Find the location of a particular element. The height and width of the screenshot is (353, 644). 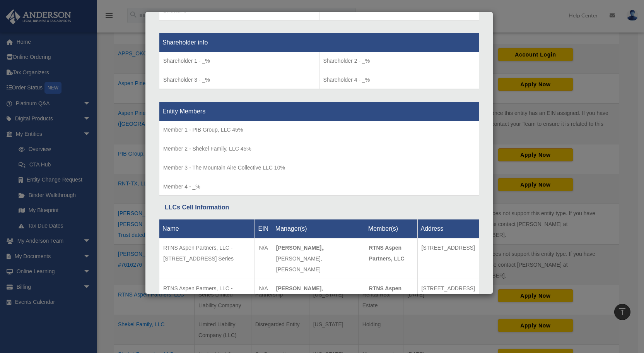

p: Shareholder 2 - _% is located at coordinates (399, 61).